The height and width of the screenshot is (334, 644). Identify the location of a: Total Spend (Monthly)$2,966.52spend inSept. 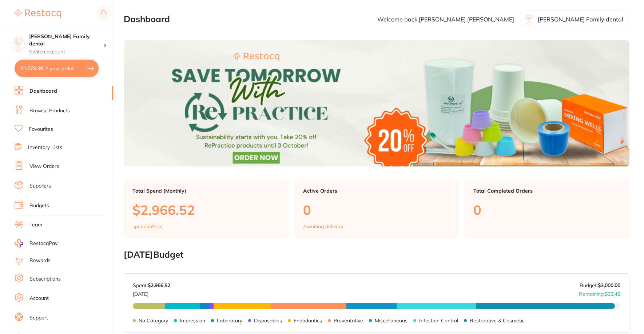
(206, 209).